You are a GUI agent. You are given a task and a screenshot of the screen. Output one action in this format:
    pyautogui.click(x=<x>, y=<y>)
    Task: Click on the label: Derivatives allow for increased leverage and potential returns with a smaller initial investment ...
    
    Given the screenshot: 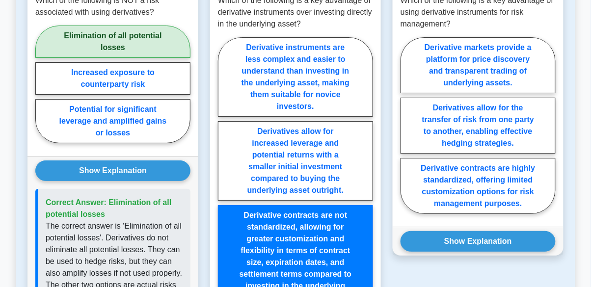 What is the action you would take?
    pyautogui.click(x=296, y=161)
    